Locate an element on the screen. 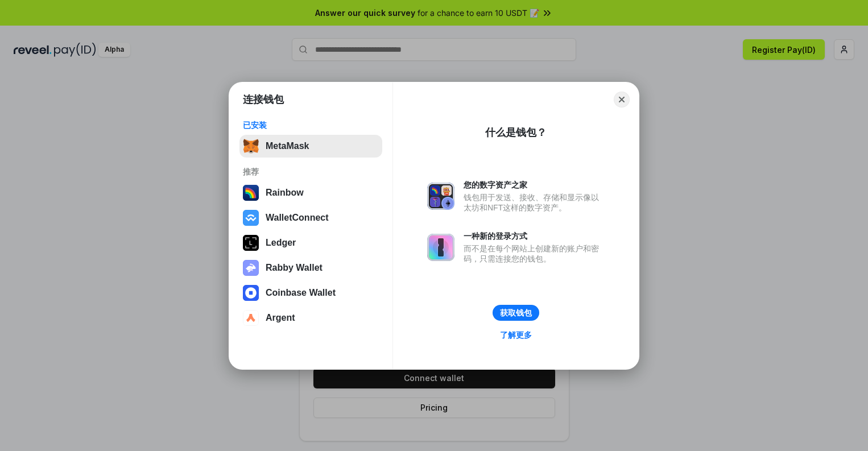 Image resolution: width=868 pixels, height=451 pixels. button: Rabby Wallet is located at coordinates (311, 268).